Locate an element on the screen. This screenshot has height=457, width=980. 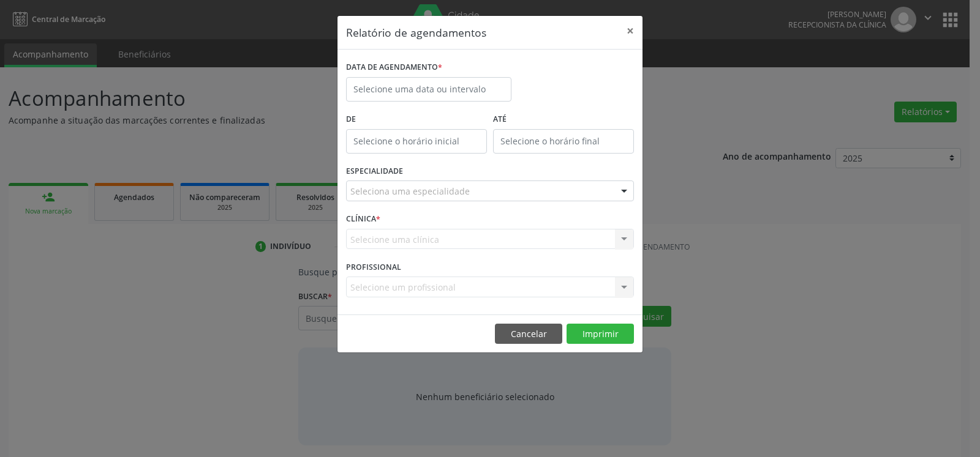
label: CLÍNICA is located at coordinates (364, 219).